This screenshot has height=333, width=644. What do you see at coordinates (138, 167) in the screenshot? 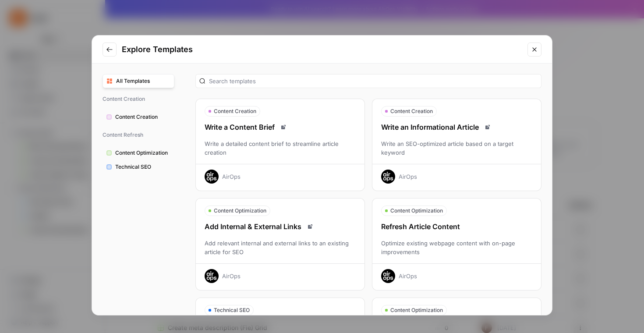
I see `button: Technical SEO` at bounding box center [138, 167].